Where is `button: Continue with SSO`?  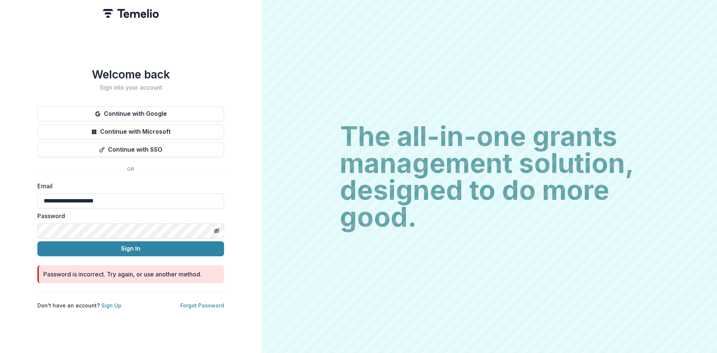
button: Continue with SSO is located at coordinates (131, 150).